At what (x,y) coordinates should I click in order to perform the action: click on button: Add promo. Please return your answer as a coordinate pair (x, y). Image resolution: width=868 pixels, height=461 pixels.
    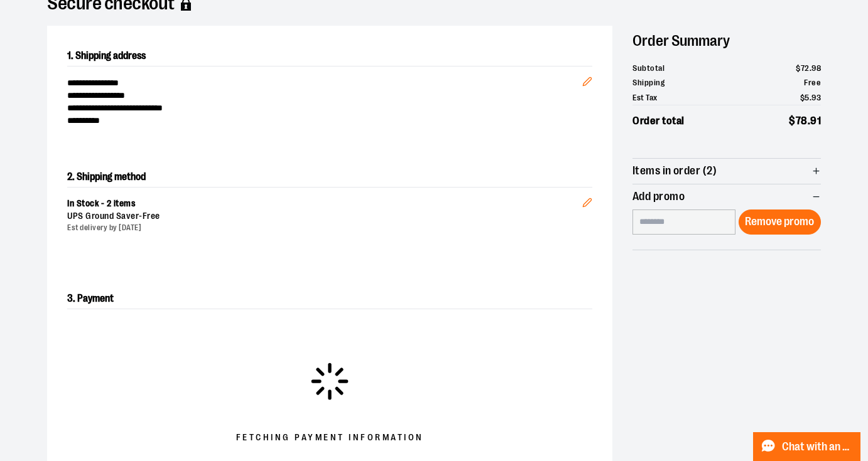
    Looking at the image, I should click on (727, 197).